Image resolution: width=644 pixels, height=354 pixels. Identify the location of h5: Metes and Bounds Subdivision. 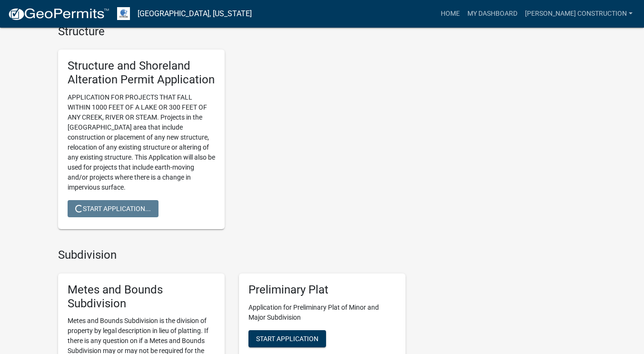
(141, 297).